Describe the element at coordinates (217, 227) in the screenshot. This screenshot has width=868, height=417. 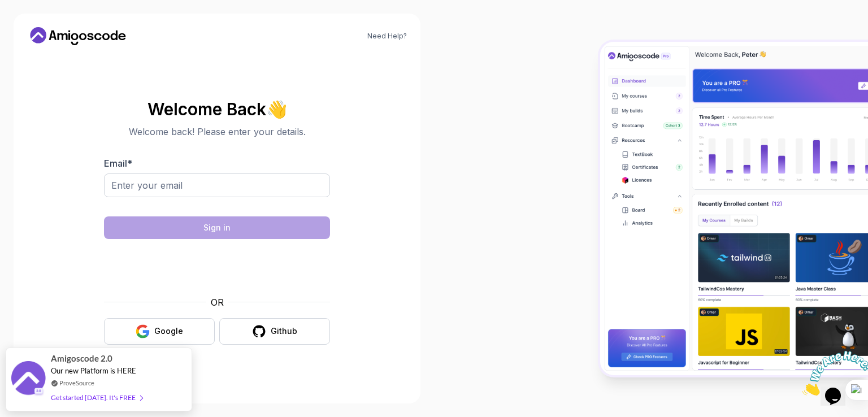
I see `button: Sign in` at that location.